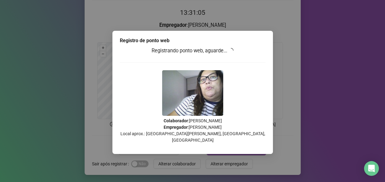 The width and height of the screenshot is (385, 182). Describe the element at coordinates (193, 51) in the screenshot. I see `h3: Registrando ponto web, aguarde...` at that location.